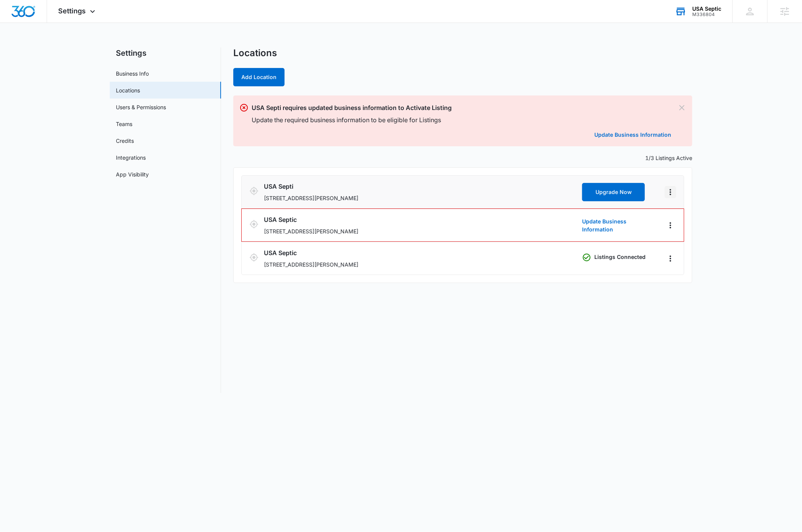  I want to click on div: account name, so click(707, 9).